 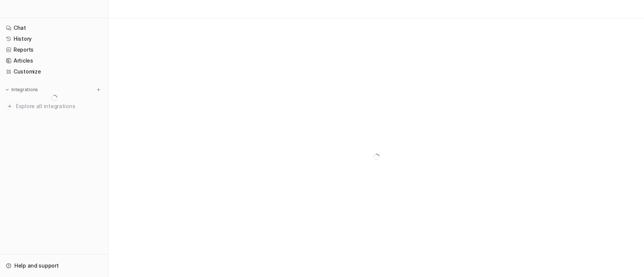 I want to click on img: expand menu, so click(x=7, y=89).